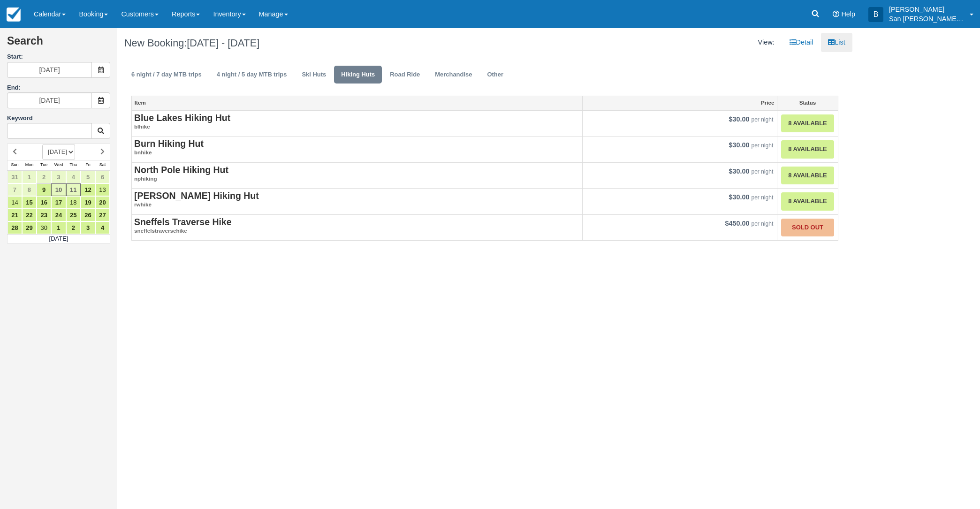  Describe the element at coordinates (357, 147) in the screenshot. I see `a: Burn Hiking Hutbnhike` at that location.